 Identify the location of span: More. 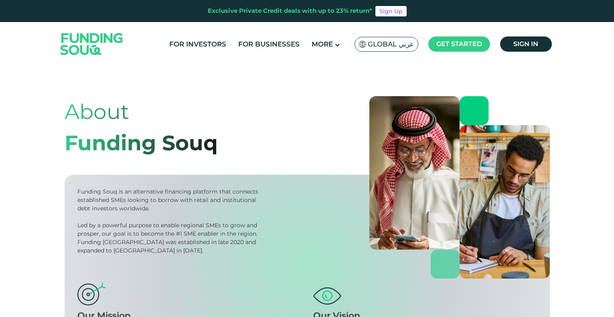
(322, 44).